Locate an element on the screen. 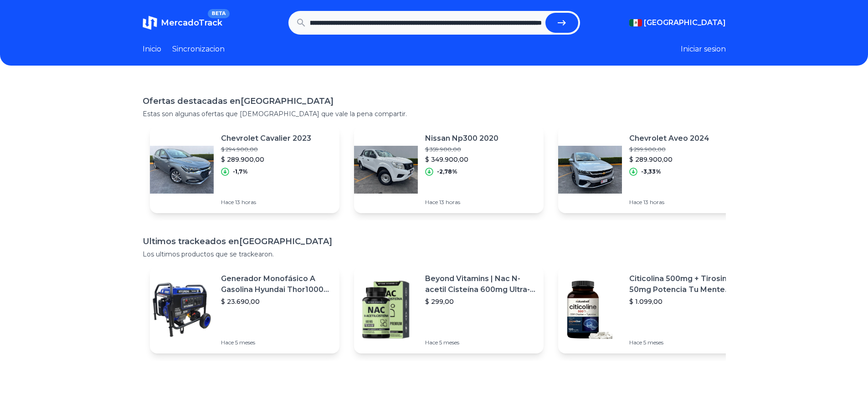 This screenshot has width=868, height=420. p: $ 23.690,00 is located at coordinates (277, 301).